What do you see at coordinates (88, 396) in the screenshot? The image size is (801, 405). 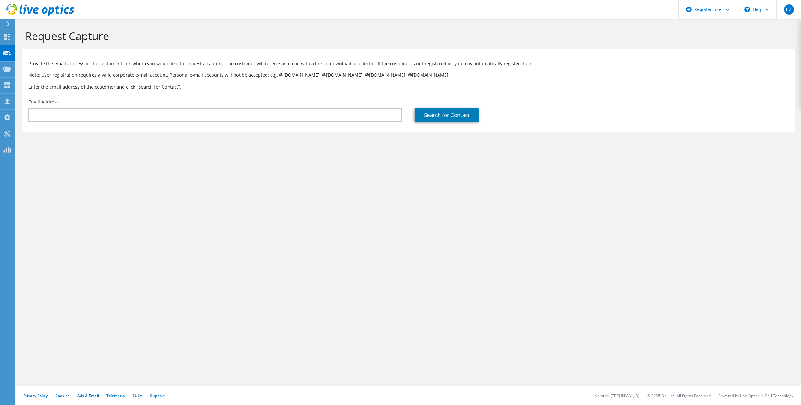 I see `a: Ads & Email` at bounding box center [88, 396].